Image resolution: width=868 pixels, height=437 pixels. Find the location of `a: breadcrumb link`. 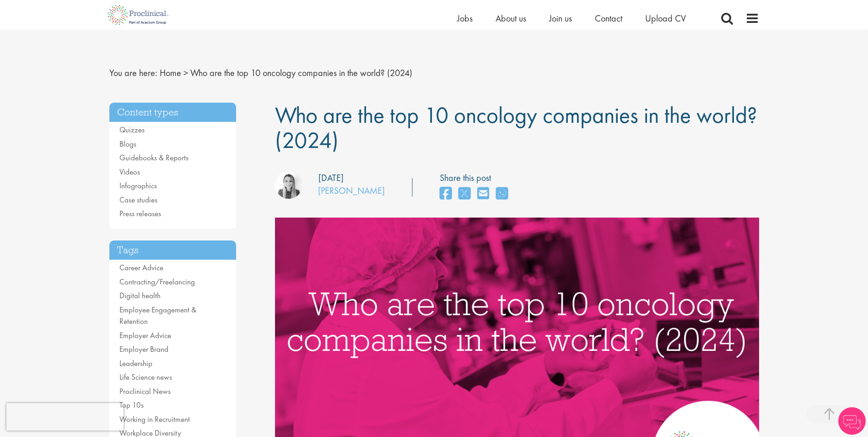

a: breadcrumb link is located at coordinates (170, 72).